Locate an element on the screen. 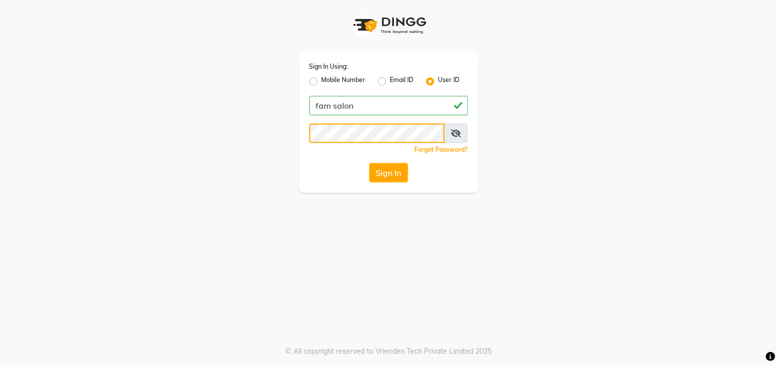 This screenshot has width=777, height=365. button: Sign In is located at coordinates (389, 173).